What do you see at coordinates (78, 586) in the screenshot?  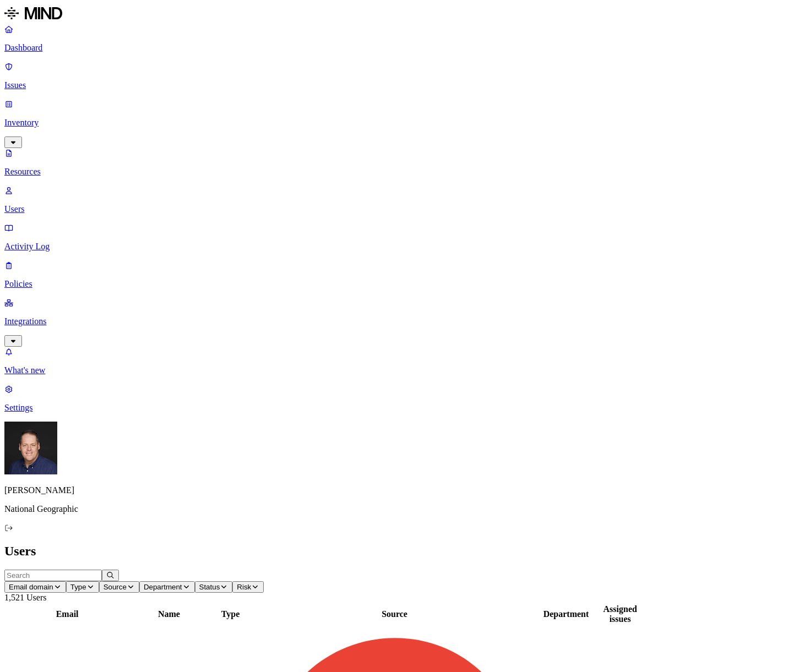 I see `span: Type` at bounding box center [78, 586].